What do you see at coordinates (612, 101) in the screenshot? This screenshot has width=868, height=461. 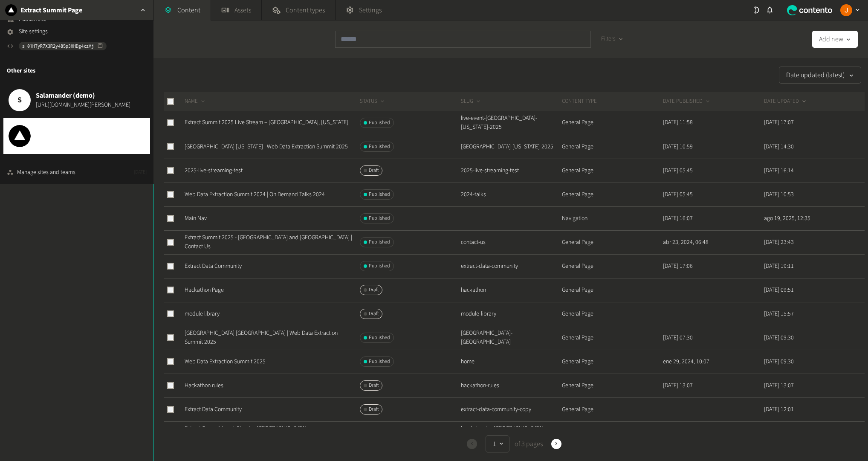 I see `th: CONTENT TYPE` at bounding box center [612, 101].